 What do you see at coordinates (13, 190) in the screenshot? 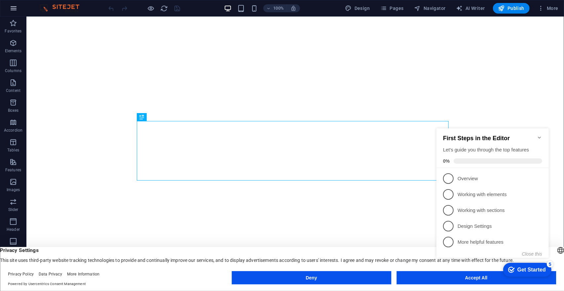
I see `p: Images` at bounding box center [13, 190].